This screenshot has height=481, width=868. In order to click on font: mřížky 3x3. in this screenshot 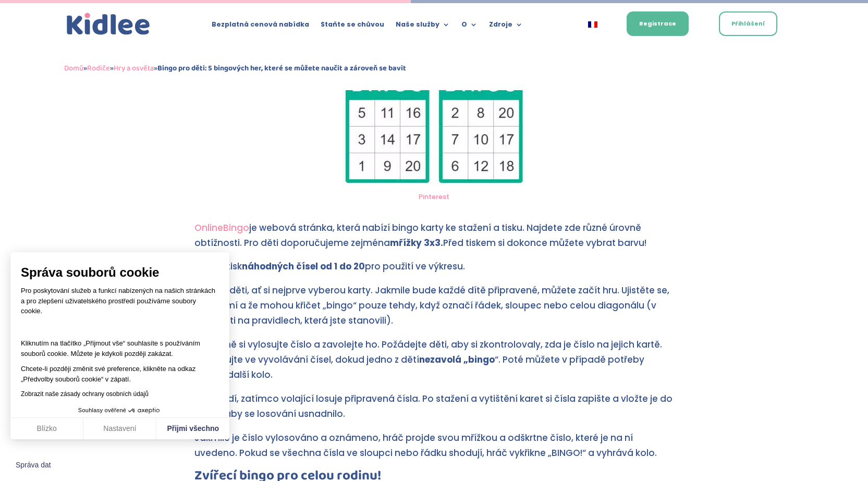, I will do `click(416, 243)`.